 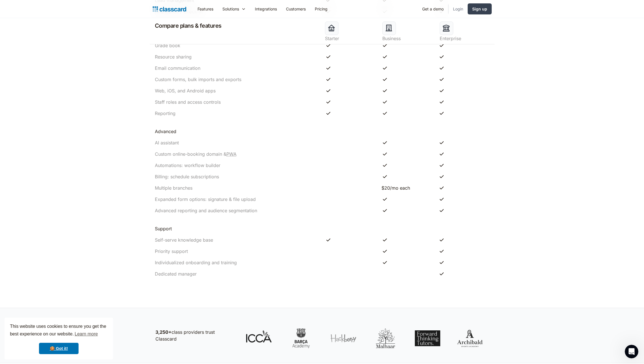 What do you see at coordinates (205, 199) in the screenshot?
I see `div: Expanded form options: signature & file upload` at bounding box center [205, 199].